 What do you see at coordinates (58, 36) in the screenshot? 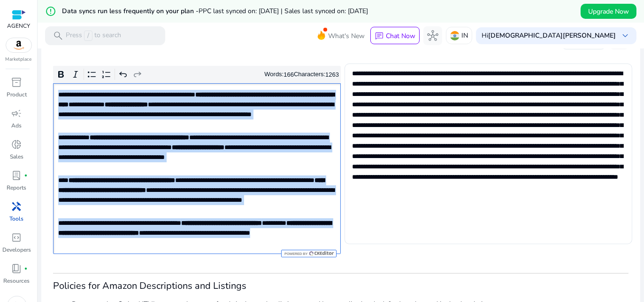
I see `span: search` at bounding box center [58, 36].